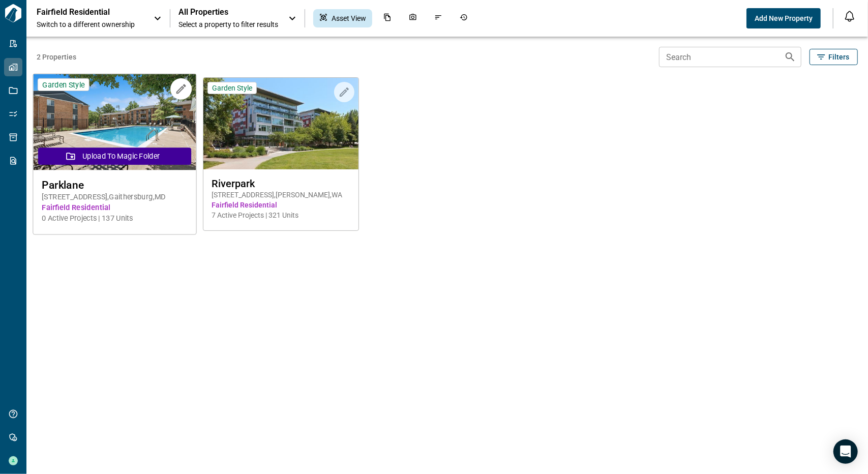 Image resolution: width=868 pixels, height=474 pixels. Describe the element at coordinates (228, 12) in the screenshot. I see `span: All Properties` at that location.